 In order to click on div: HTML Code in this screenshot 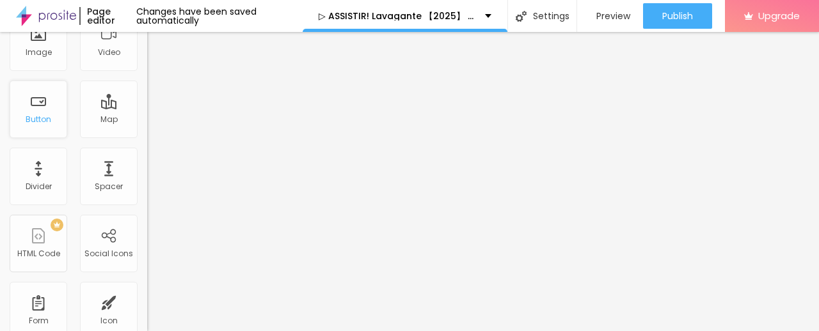, I will do `click(38, 254)`.